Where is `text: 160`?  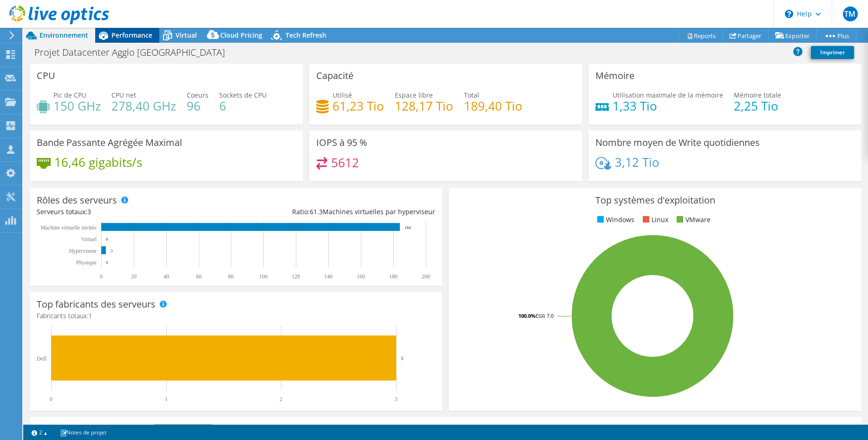
text: 160 is located at coordinates (361, 276).